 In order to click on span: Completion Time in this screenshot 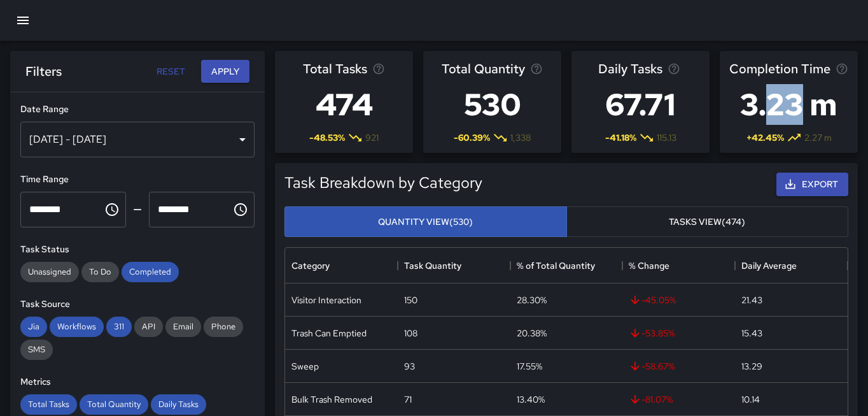, I will do `click(780, 69)`.